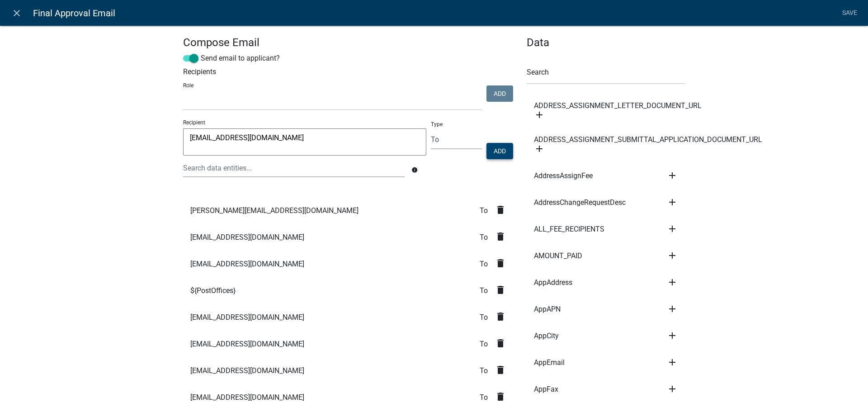 This screenshot has width=868, height=412. Describe the element at coordinates (606, 42) in the screenshot. I see `h4: Data` at that location.